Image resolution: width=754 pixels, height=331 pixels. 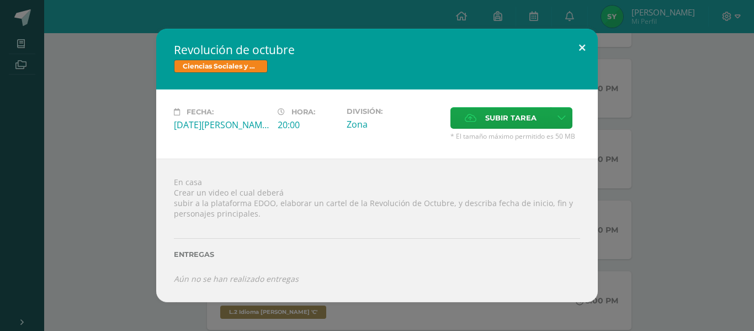 What do you see at coordinates (377, 254) in the screenshot?
I see `label: Entregas` at bounding box center [377, 254].